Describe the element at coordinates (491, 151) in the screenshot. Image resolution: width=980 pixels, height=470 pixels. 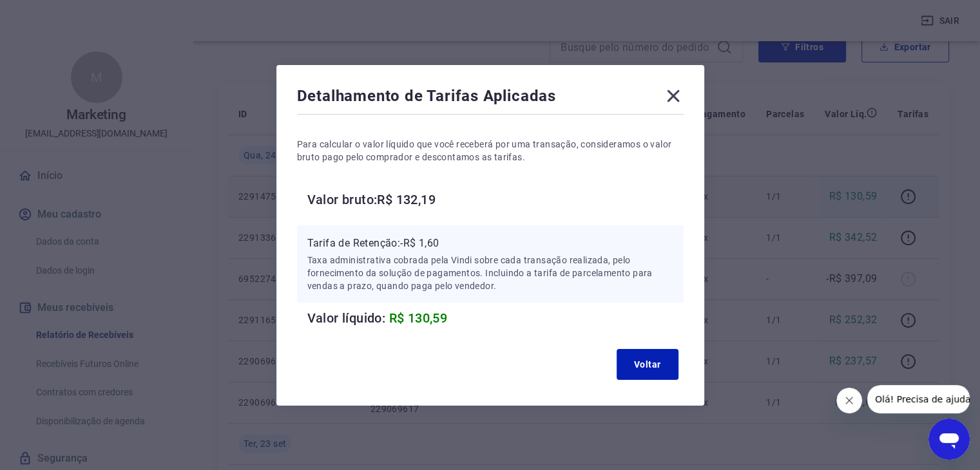
I see `p: Para calcular o valor líquido que você receberá por uma transação, consideramos o valor bruto pag...` at that location.